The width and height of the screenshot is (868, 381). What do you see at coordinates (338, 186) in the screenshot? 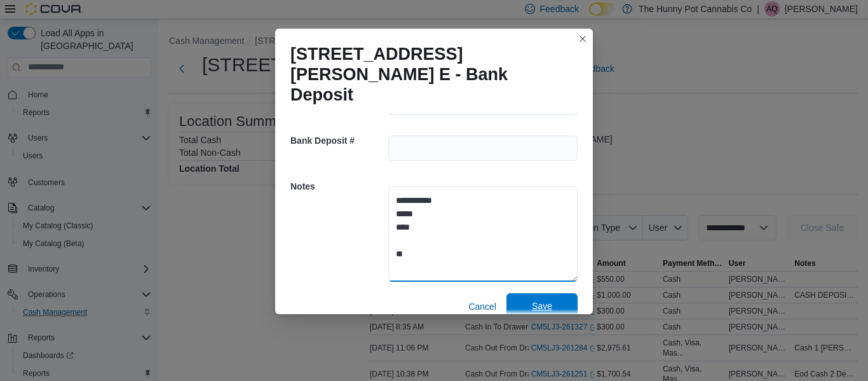
I see `h5: Notes` at bounding box center [338, 186].